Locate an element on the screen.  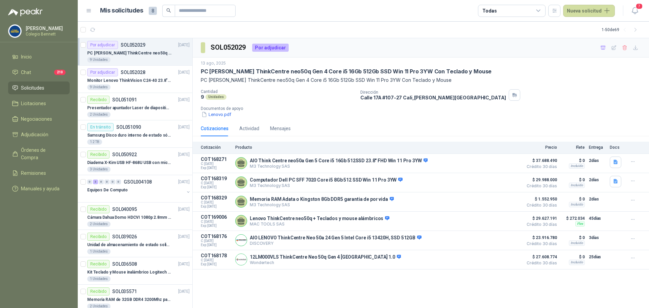
div: Todas is located at coordinates (489, 11).